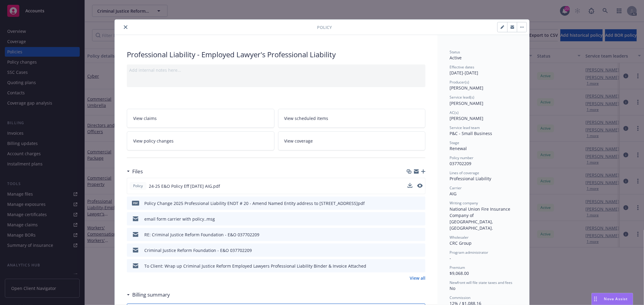 This screenshot has width=644, height=305. Describe the element at coordinates (459, 274) in the screenshot. I see `span: $9,068.00` at that location.